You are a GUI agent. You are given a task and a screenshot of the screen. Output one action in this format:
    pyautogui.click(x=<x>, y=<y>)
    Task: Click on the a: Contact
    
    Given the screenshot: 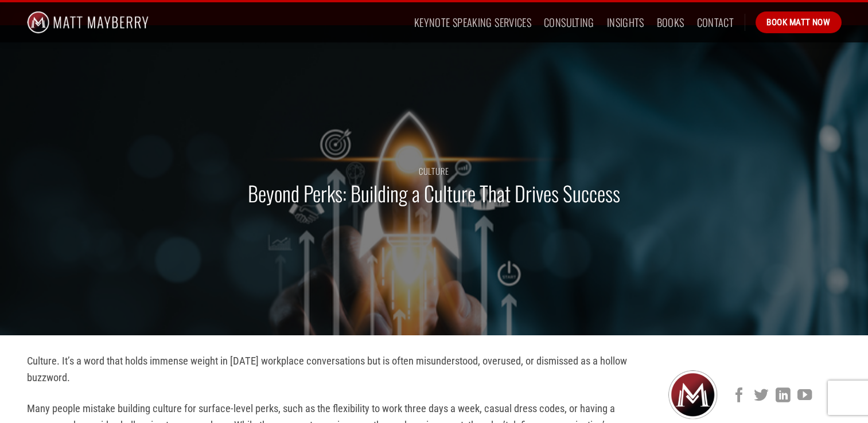 What is the action you would take?
    pyautogui.click(x=716, y=22)
    